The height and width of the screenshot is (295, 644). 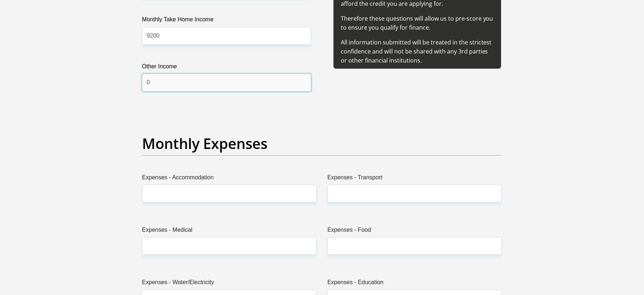 I want to click on label: Expenses - Water/Electricity, so click(x=229, y=284).